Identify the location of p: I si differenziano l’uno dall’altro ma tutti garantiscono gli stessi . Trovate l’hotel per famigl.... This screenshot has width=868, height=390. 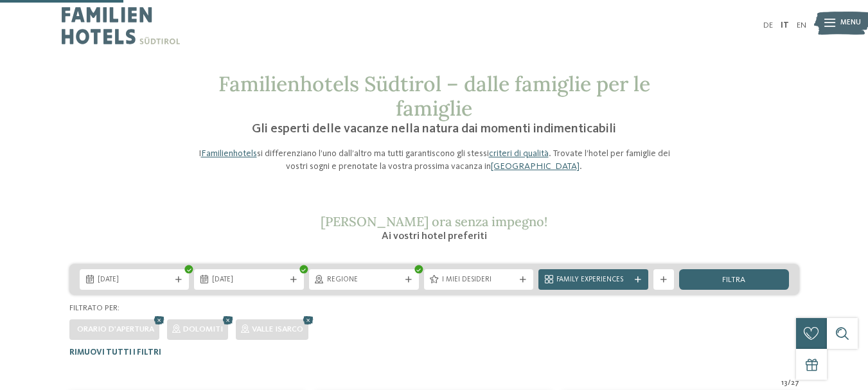
(434, 160).